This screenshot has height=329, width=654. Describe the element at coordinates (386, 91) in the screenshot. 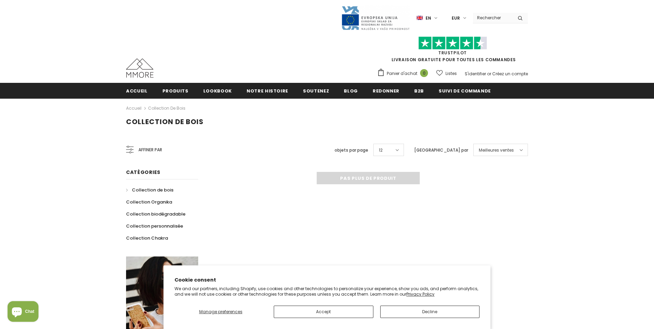

I see `span: Redonner` at that location.